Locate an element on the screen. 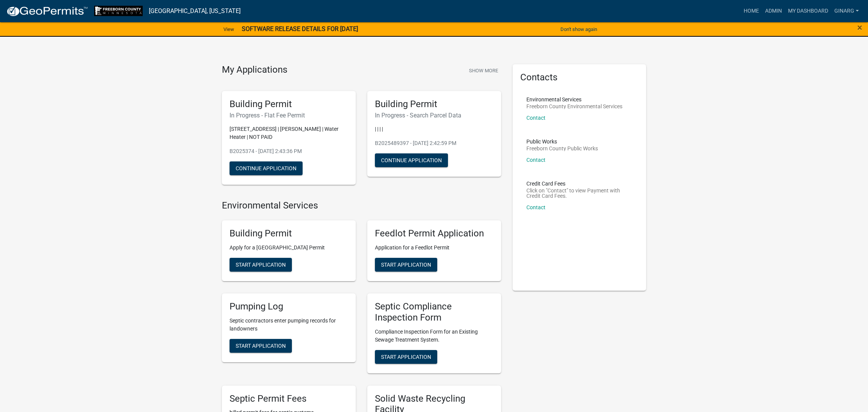 The width and height of the screenshot is (868, 412). h5: Pumping Log is located at coordinates (289, 307).